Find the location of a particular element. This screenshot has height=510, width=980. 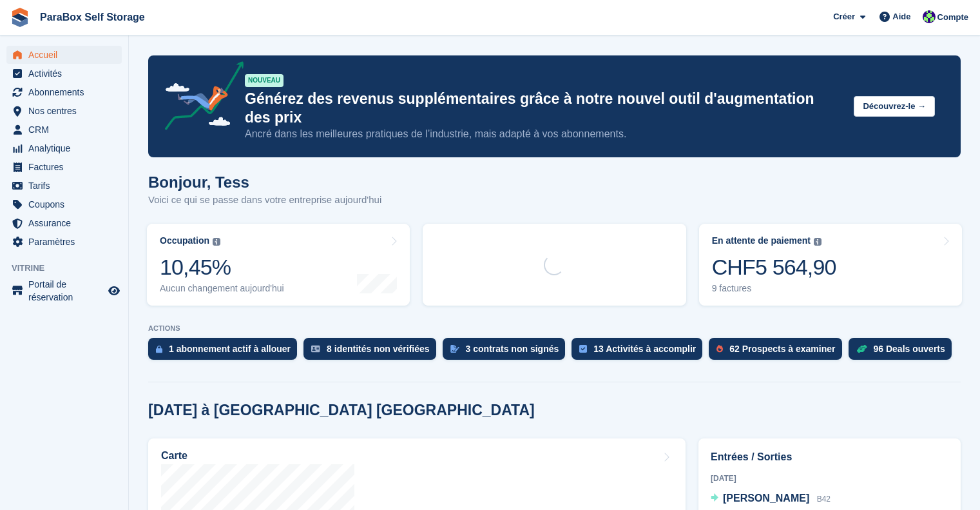

div: NOUVEAU is located at coordinates (264, 81).